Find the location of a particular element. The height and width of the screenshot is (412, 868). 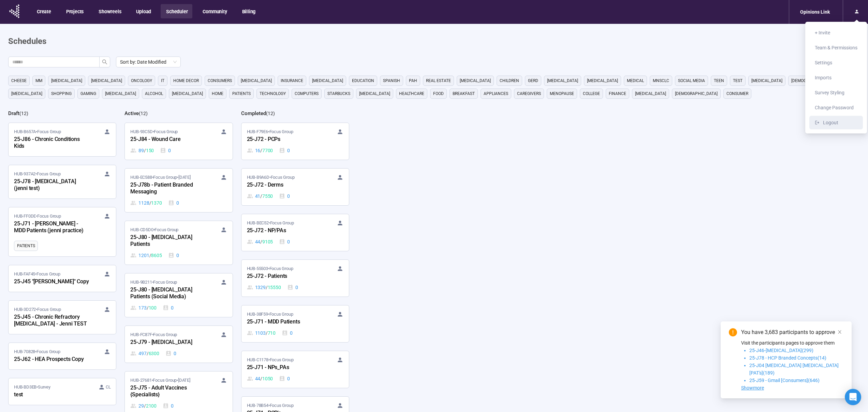

button: Upload is located at coordinates (143, 11).